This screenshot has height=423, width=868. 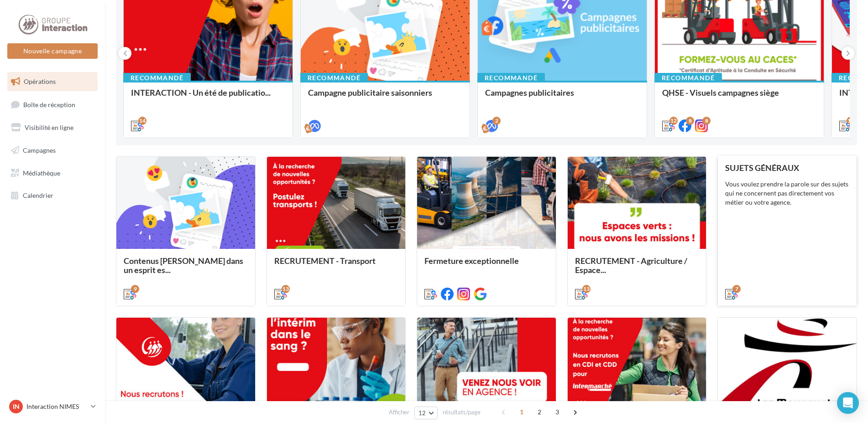 What do you see at coordinates (143, 121) in the screenshot?
I see `div: 14` at bounding box center [143, 121].